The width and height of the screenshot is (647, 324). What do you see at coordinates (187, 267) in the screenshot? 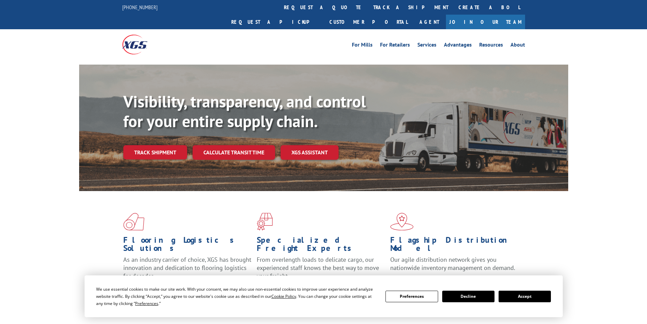
I see `span: As an industry carrier of choice, XGS has brought innovation and dedication to flooring logistics...` at bounding box center [187, 267].